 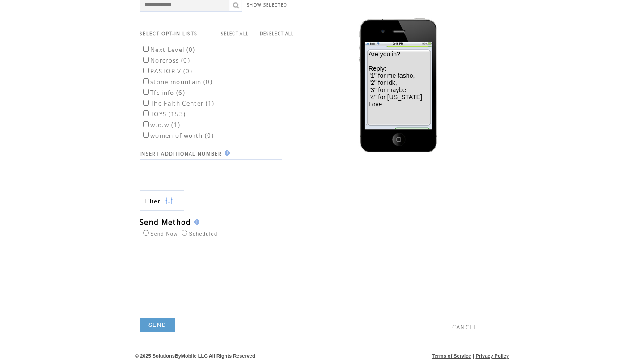 I want to click on input: stone mountain (0), so click(x=146, y=81).